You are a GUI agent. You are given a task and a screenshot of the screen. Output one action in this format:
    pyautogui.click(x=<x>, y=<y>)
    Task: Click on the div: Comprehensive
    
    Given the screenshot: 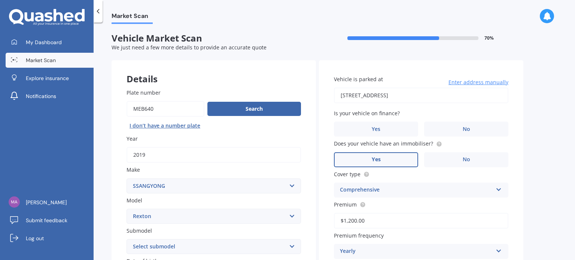 What is the action you would take?
    pyautogui.click(x=417, y=190)
    